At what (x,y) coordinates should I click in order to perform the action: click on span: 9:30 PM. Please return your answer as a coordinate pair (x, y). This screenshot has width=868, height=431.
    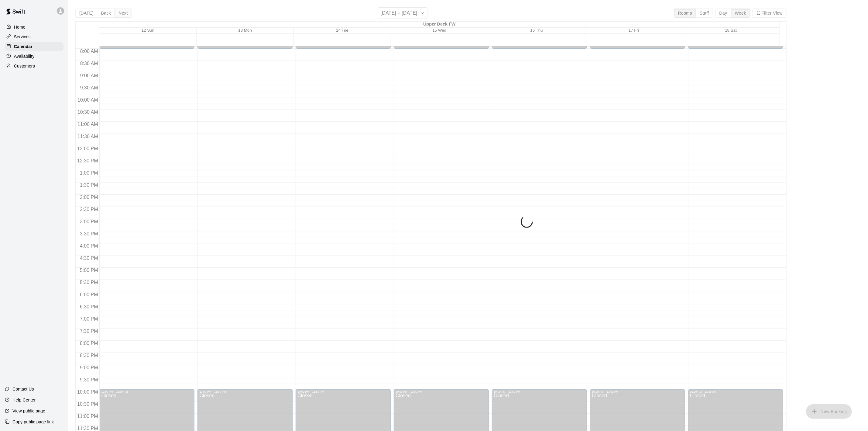
    Looking at the image, I should click on (89, 379).